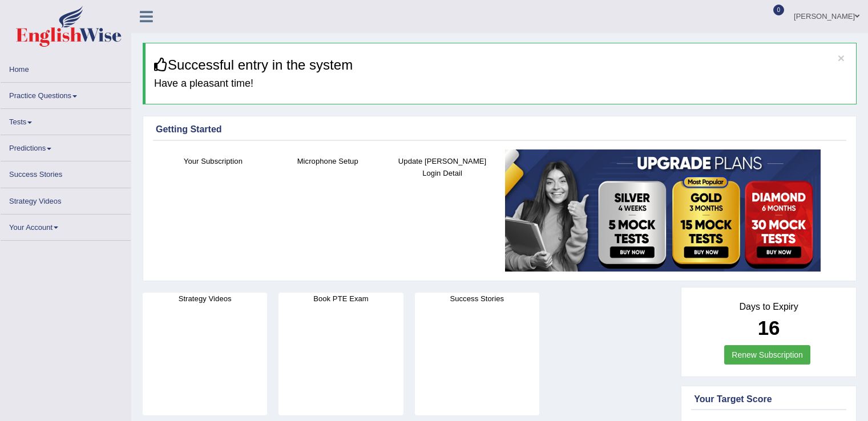  What do you see at coordinates (66, 120) in the screenshot?
I see `a: Tests` at bounding box center [66, 120].